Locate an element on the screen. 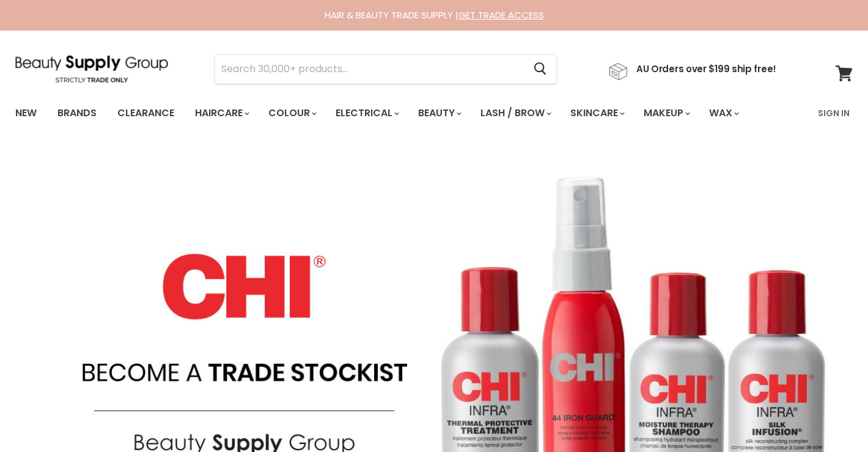  a: Makeup is located at coordinates (666, 113).